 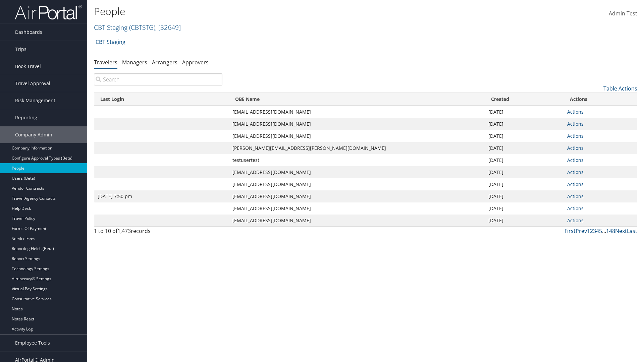 What do you see at coordinates (632, 231) in the screenshot?
I see `a: Last` at bounding box center [632, 231].